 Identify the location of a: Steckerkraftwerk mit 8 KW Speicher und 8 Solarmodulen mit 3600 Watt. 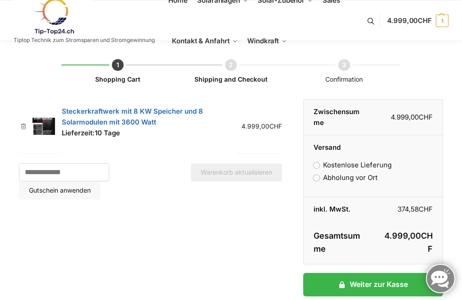
(132, 116).